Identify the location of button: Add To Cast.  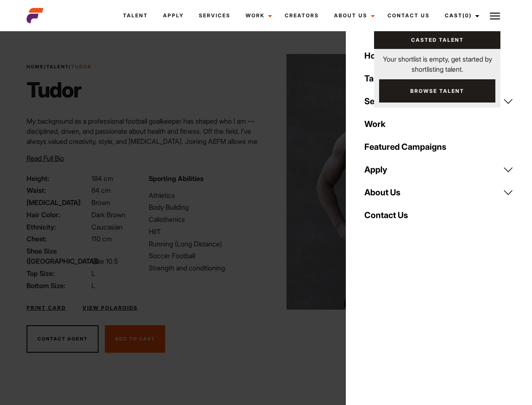
(135, 339).